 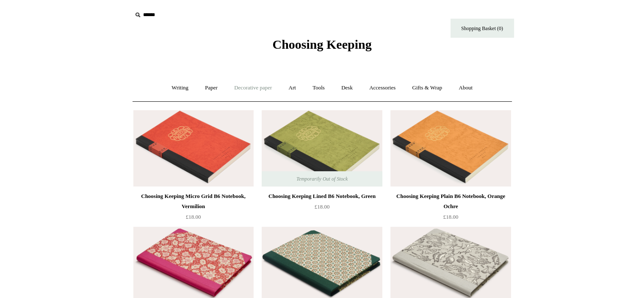 What do you see at coordinates (180, 88) in the screenshot?
I see `a: Writing` at bounding box center [180, 88].